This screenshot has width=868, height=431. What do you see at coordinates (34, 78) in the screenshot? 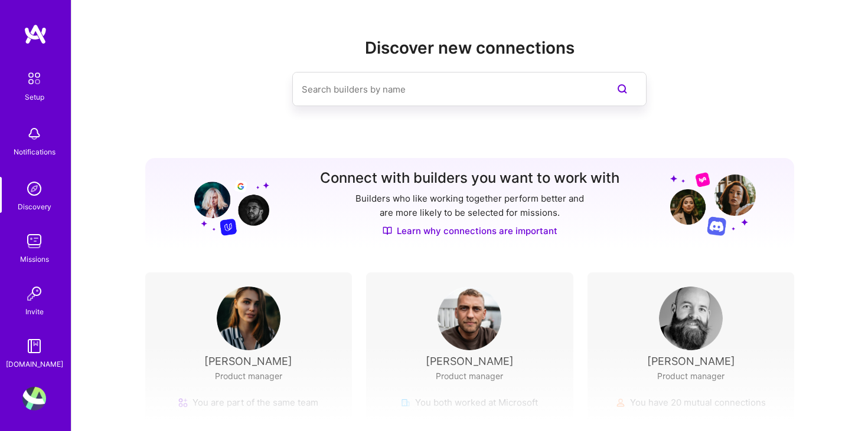
I see `img: setup` at bounding box center [34, 78].